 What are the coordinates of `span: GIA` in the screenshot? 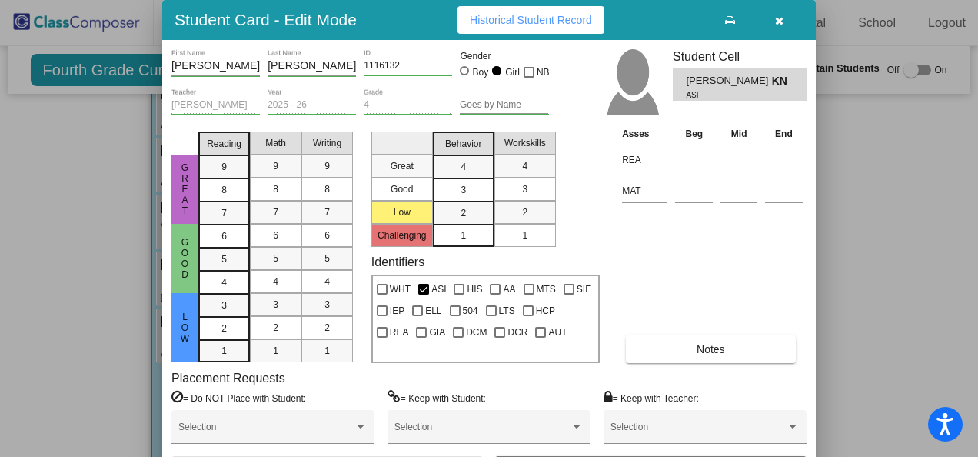 It's located at (437, 332).